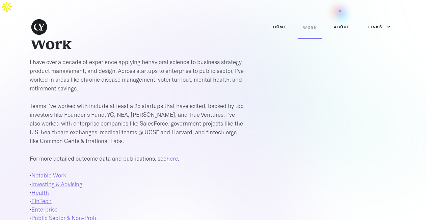 The width and height of the screenshot is (427, 220). What do you see at coordinates (57, 184) in the screenshot?
I see `a: Investing & Advising` at bounding box center [57, 184].